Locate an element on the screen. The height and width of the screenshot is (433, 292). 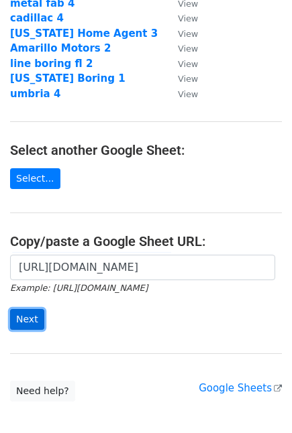
a: line boring fl 2 is located at coordinates (51, 64).